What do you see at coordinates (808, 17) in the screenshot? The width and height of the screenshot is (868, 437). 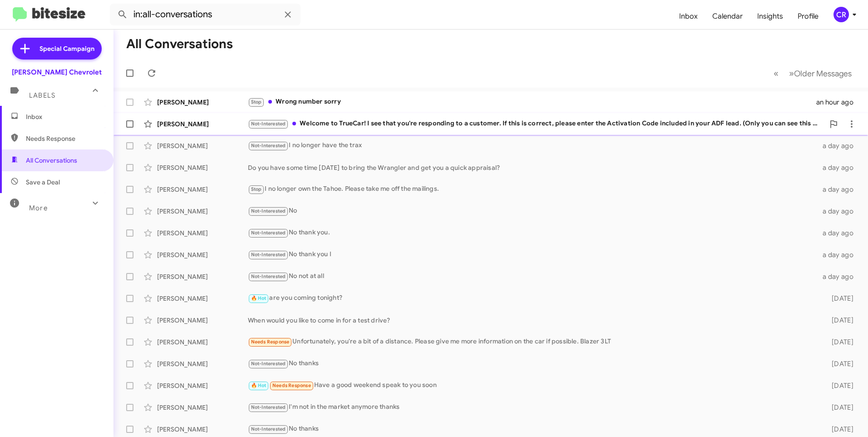 I see `a: Profile` at bounding box center [808, 17].